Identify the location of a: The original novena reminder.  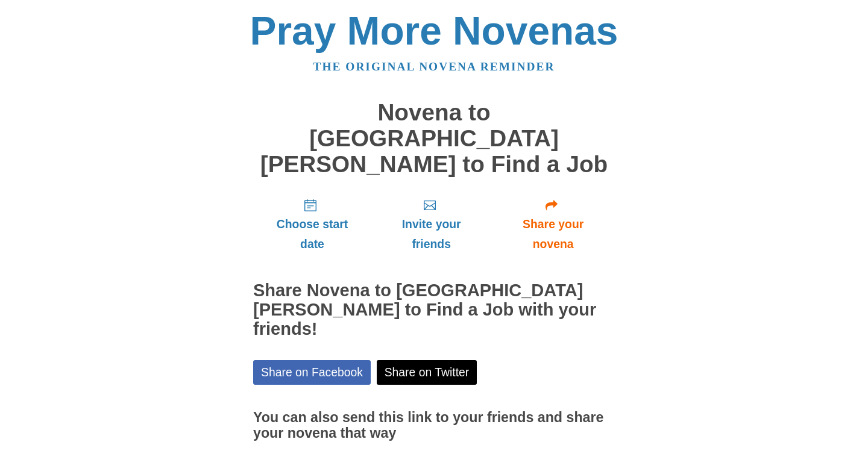
(434, 66).